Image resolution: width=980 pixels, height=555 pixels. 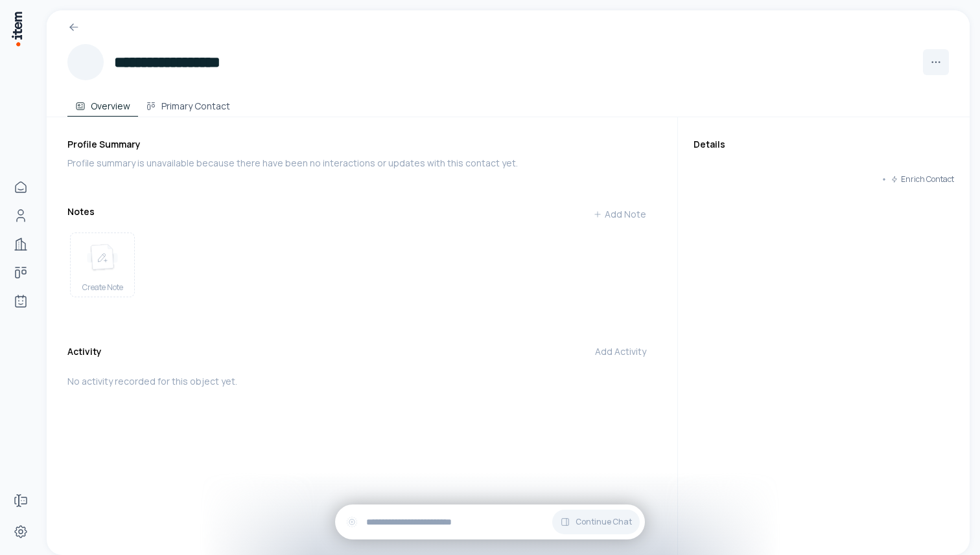 I want to click on div: Profile summary is unavailable because there have been no interactions or updates with this conta..., so click(x=362, y=164).